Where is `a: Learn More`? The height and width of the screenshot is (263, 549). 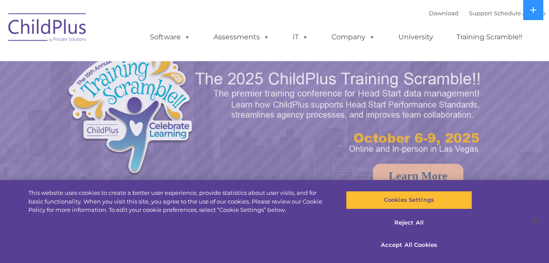
a: Learn More is located at coordinates (418, 176).